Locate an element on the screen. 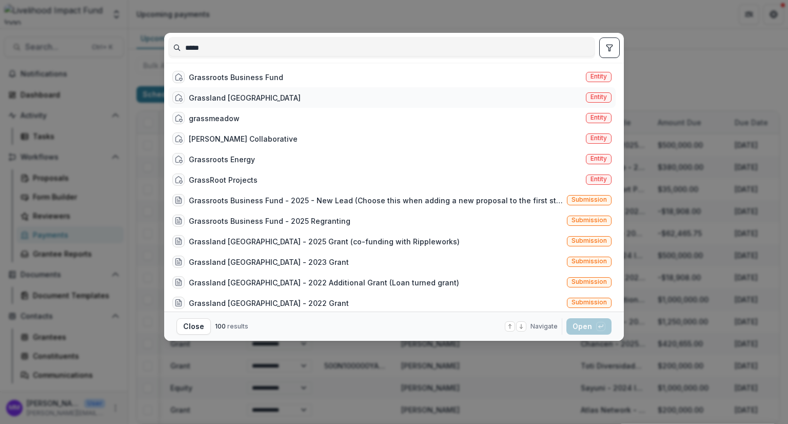 Image resolution: width=788 pixels, height=424 pixels. div: Grassroots Business Fund - 2025 Regranting is located at coordinates (269, 221).